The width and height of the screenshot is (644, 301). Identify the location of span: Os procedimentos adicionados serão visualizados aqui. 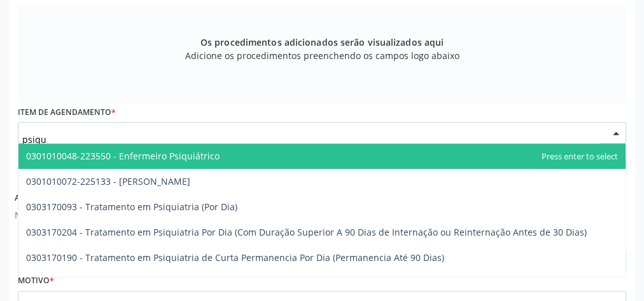
(322, 42).